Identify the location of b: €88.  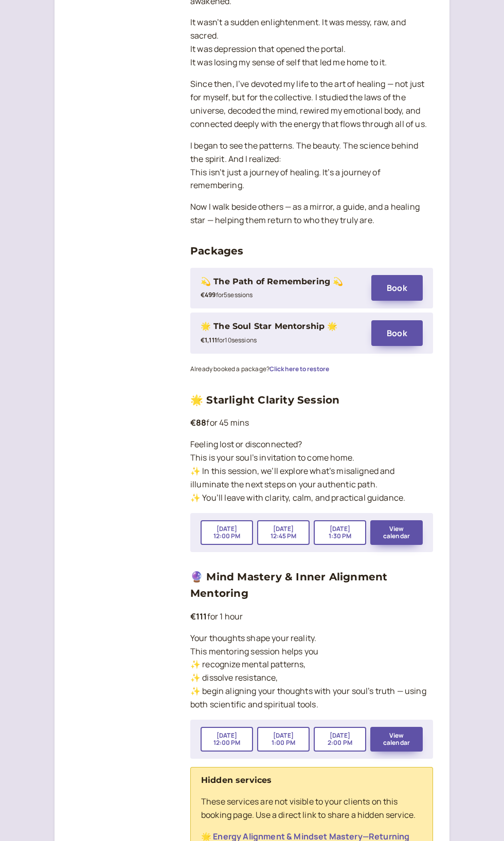
(198, 423).